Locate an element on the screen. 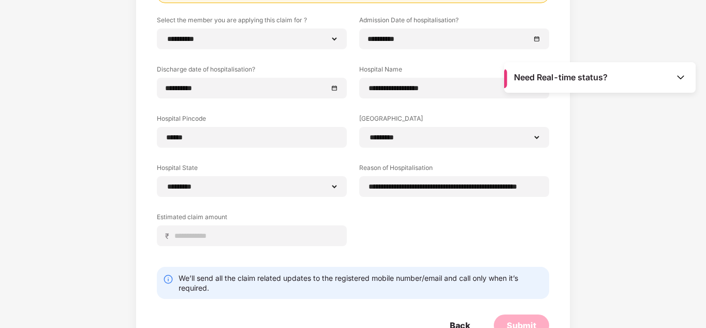 This screenshot has width=706, height=328. label: Hospital Name is located at coordinates (454, 71).